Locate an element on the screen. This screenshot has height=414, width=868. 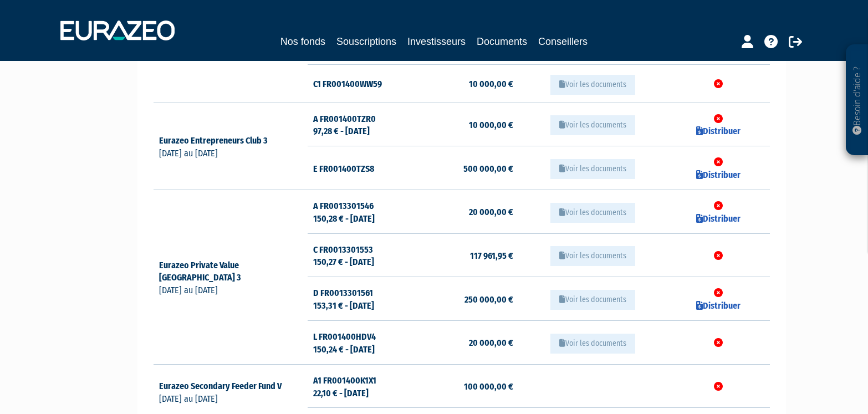
a: Investisseurs is located at coordinates (437, 42).